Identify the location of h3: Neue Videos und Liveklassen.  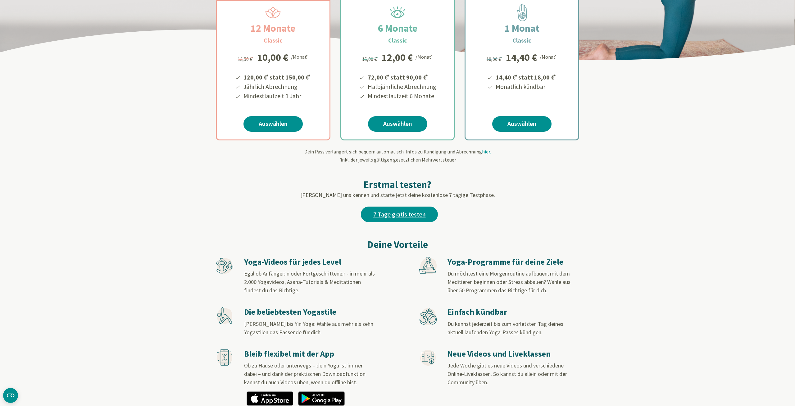
(513, 354).